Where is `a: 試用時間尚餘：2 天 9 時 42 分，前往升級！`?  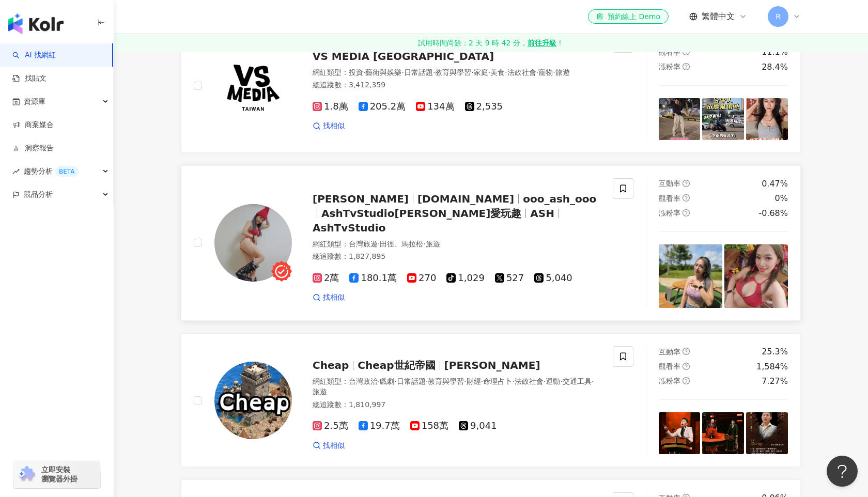
a: 試用時間尚餘：2 天 9 時 42 分，前往升級！ is located at coordinates (491, 43).